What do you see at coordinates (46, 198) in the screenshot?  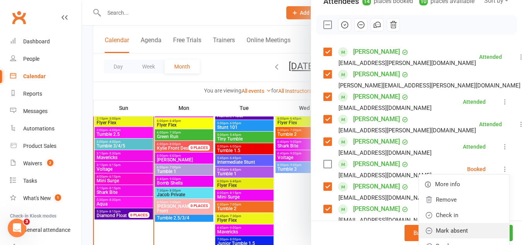 I see `a: What's New1` at bounding box center [46, 198].